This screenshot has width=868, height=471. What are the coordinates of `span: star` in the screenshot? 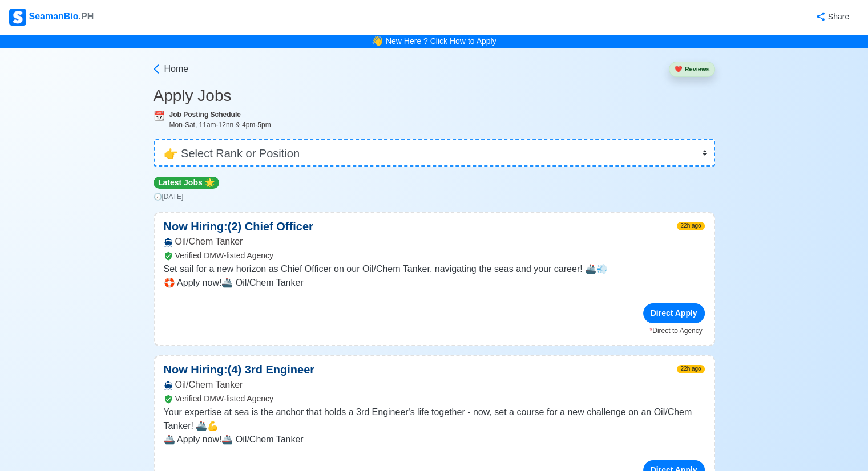 It's located at (209, 183).